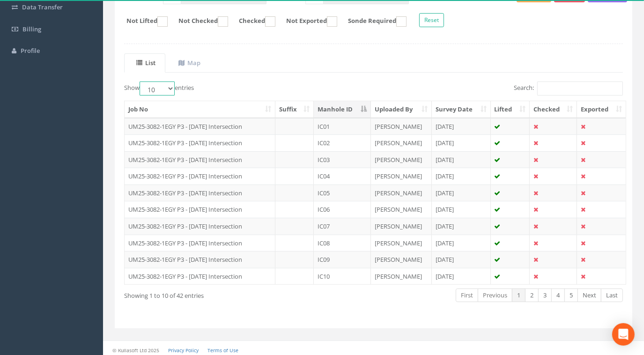 The height and width of the screenshot is (355, 644). Describe the element at coordinates (372, 22) in the screenshot. I see `label: Sonde Required` at that location.